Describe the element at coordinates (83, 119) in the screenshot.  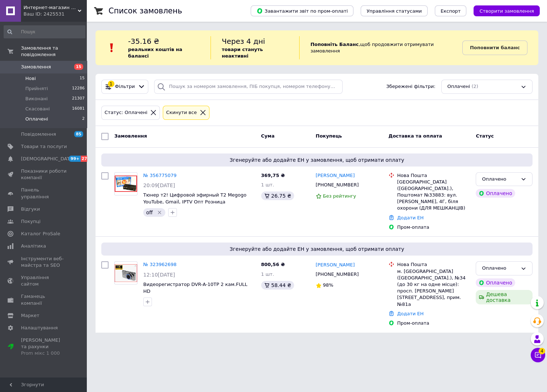
I see `span: 2` at that location.